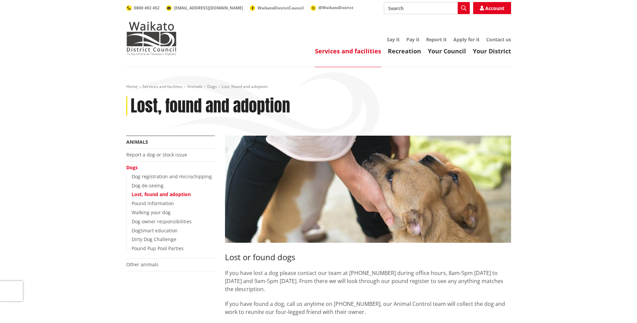  I want to click on a: Your Council, so click(447, 51).